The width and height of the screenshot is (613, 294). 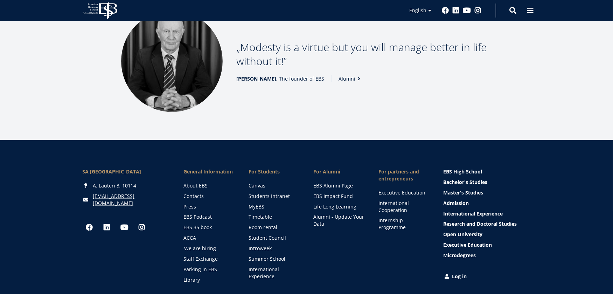 What do you see at coordinates (339, 207) in the screenshot?
I see `a: Life Long Learning` at bounding box center [339, 207].